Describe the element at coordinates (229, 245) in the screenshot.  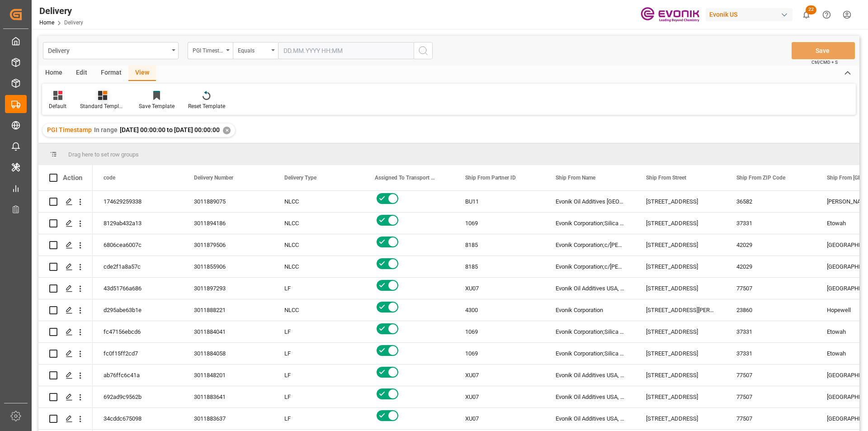
I see `div: 3011879506` at that location.